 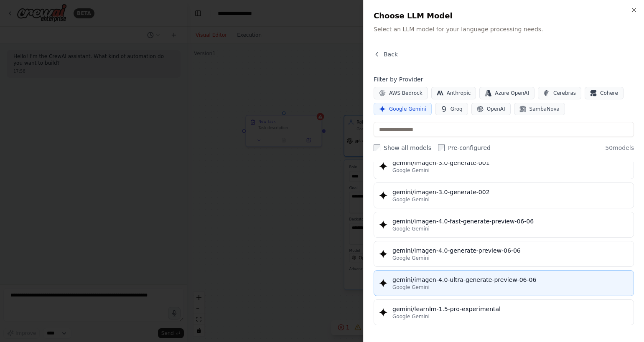 What do you see at coordinates (510, 251) in the screenshot?
I see `div: gemini/imagen-4.0-generate-preview-06-06` at bounding box center [510, 251].